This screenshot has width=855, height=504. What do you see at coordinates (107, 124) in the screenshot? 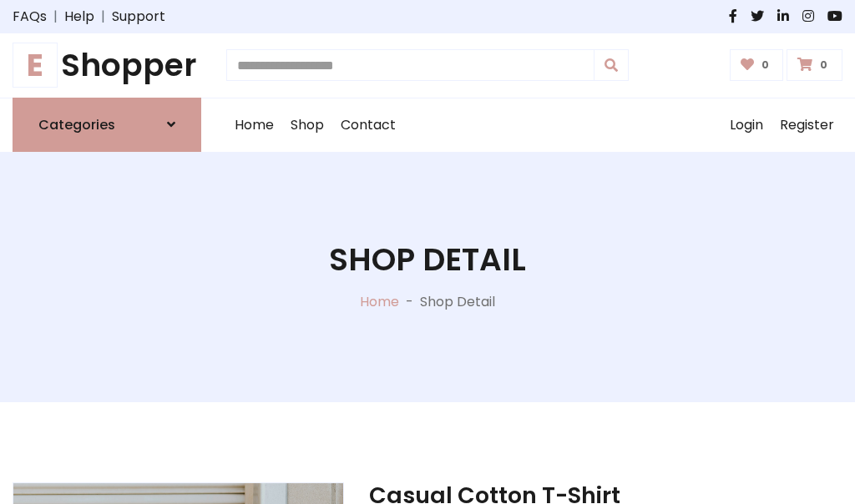
I see `a: Categories` at bounding box center [107, 124].